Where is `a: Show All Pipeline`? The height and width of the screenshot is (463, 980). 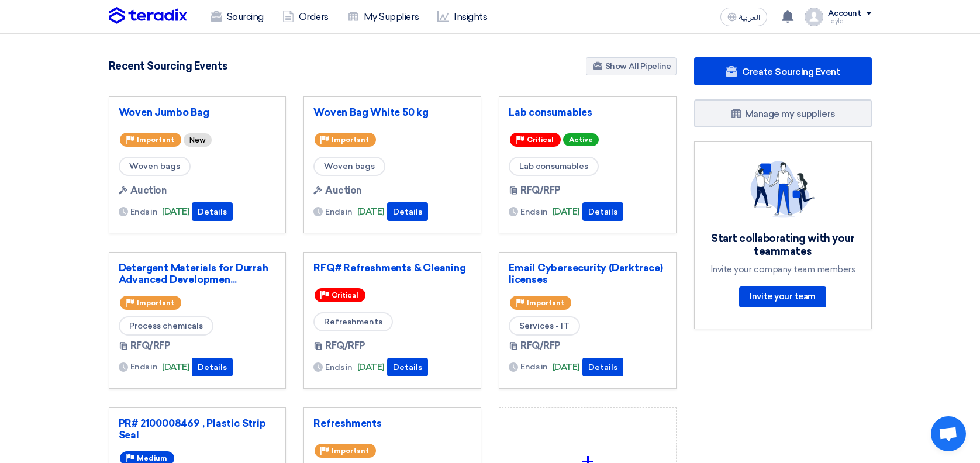
a: Show All Pipeline is located at coordinates (631, 66).